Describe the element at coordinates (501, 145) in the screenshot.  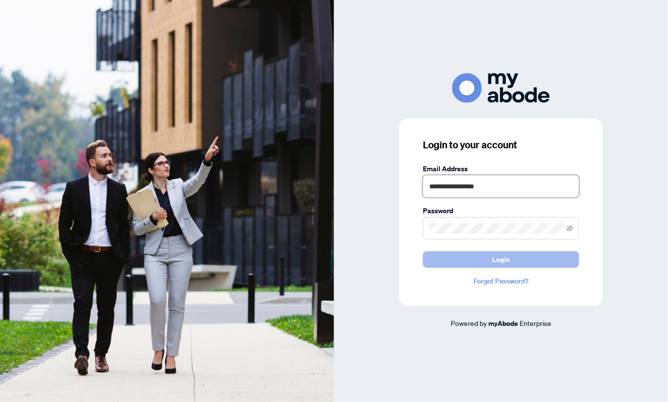
I see `h3: Login to your account` at that location.